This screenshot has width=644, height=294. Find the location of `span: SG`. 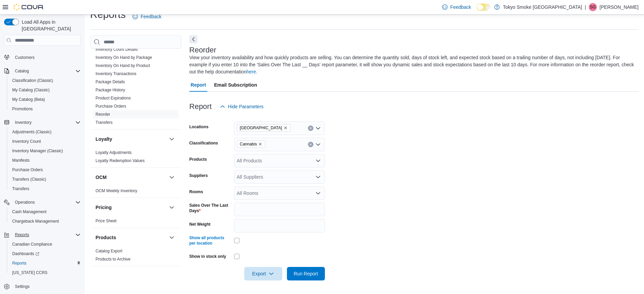

span: SG is located at coordinates (593, 7).